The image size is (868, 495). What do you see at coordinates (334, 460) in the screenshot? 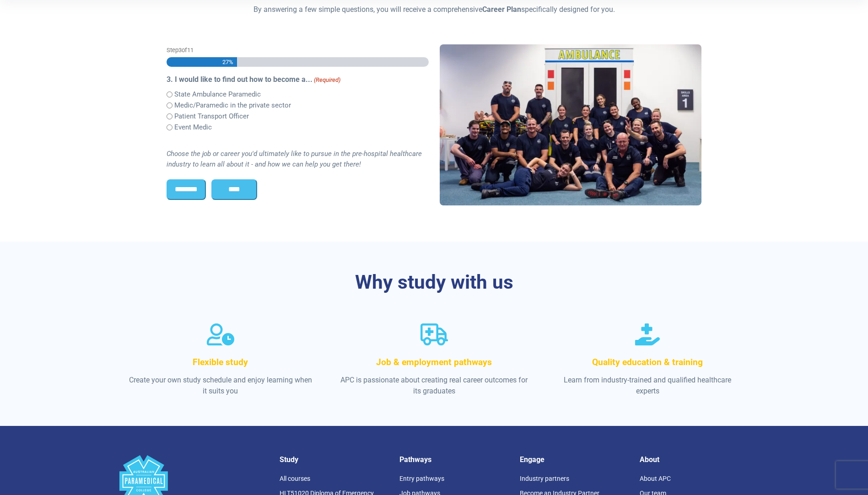
I see `h5: Study` at bounding box center [334, 460].